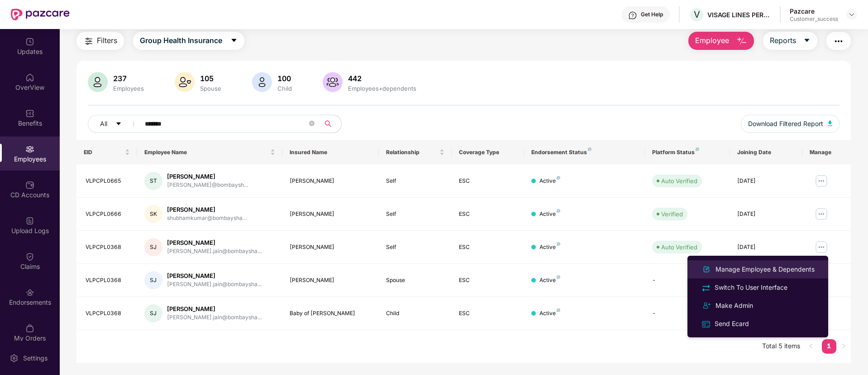  I want to click on span: search, so click(328, 124).